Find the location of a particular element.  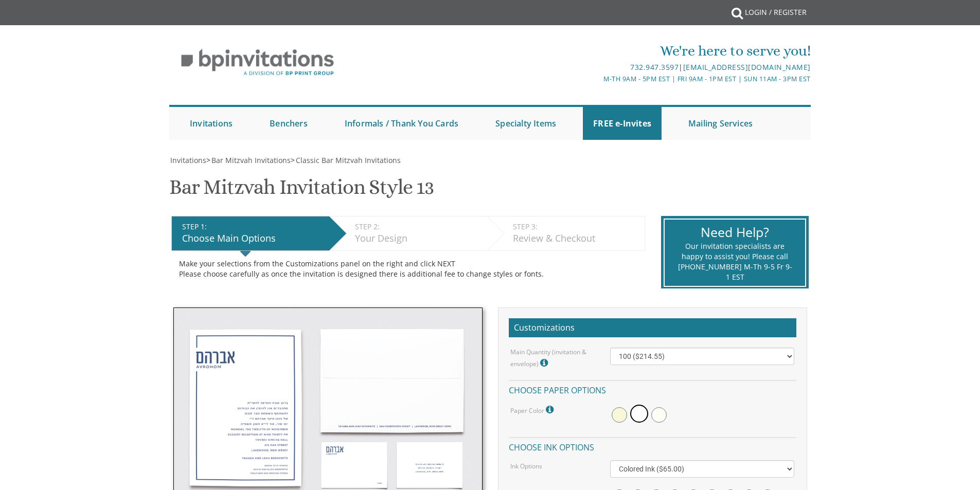

a: Bar Mitzvah Invitations is located at coordinates (251, 160).